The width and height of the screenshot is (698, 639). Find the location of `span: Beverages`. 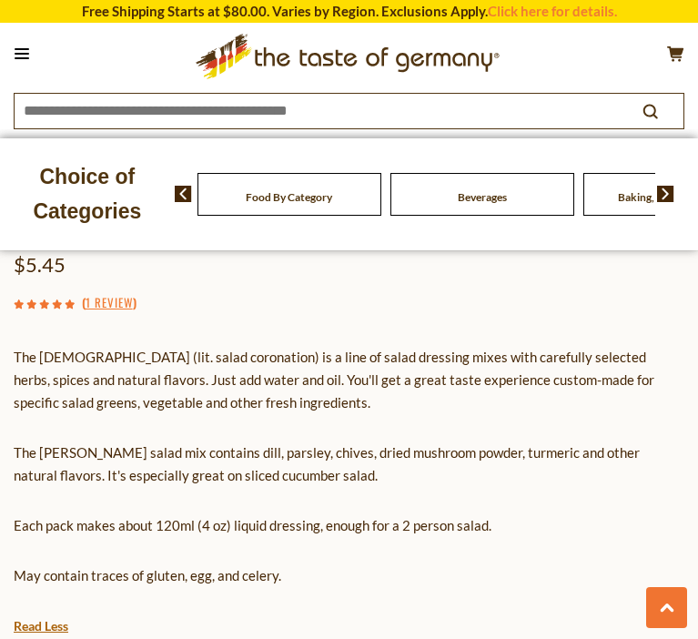

span: Beverages is located at coordinates (482, 197).